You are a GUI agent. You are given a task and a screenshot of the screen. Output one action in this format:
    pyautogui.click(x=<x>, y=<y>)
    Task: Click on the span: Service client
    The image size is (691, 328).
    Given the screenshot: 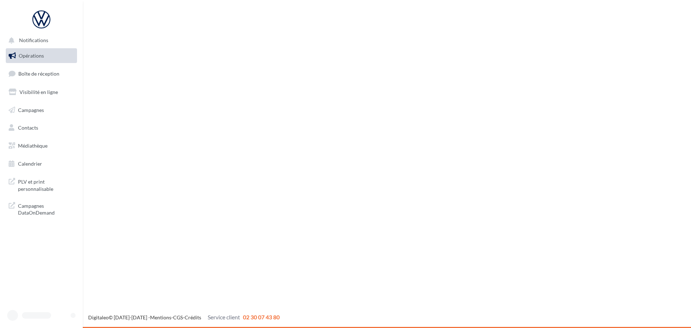 What is the action you would take?
    pyautogui.click(x=224, y=317)
    